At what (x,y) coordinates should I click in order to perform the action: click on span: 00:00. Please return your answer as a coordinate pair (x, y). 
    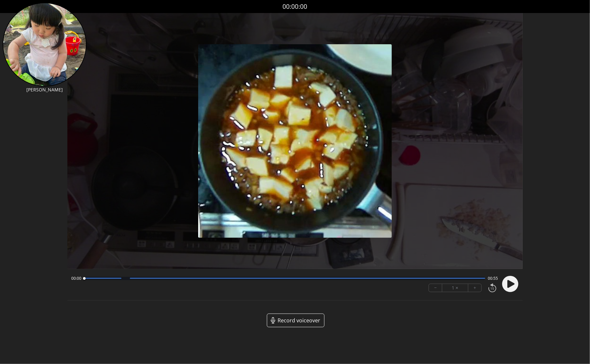
    Looking at the image, I should click on (76, 278).